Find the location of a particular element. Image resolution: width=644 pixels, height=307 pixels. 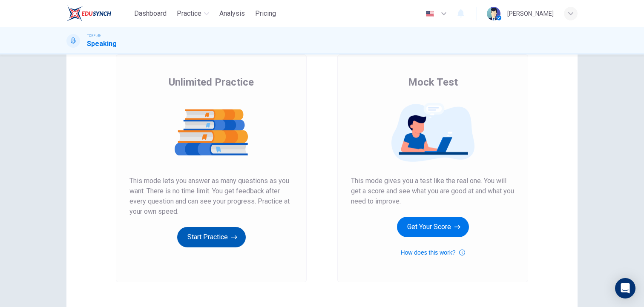

span: Analysis is located at coordinates (232, 14).